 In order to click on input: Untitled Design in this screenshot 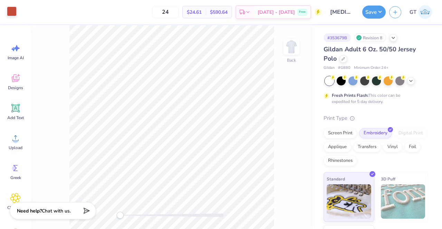, I will do `click(341, 12)`.